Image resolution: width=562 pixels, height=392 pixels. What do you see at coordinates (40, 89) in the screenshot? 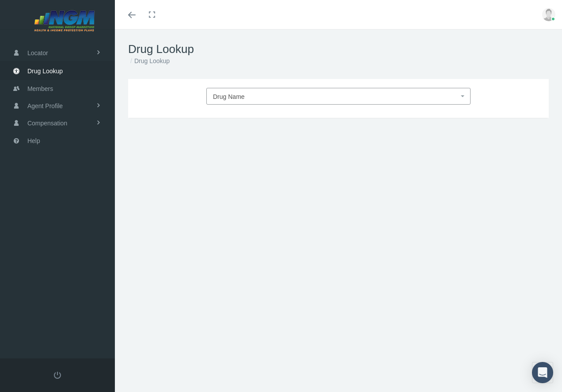
I see `span: Members` at bounding box center [40, 89].